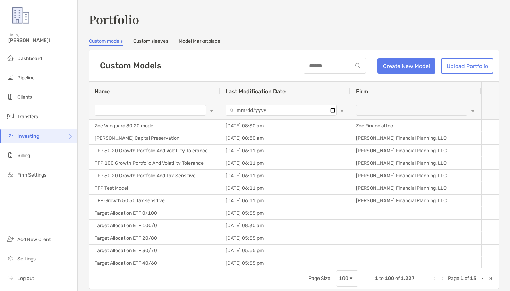 This screenshot has width=510, height=291. I want to click on span: Page, so click(453, 278).